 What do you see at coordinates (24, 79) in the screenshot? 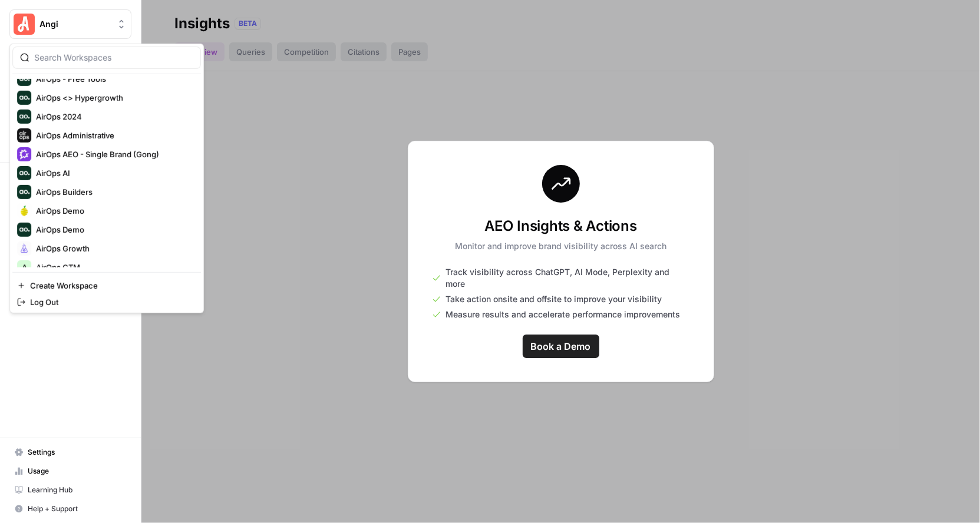
I see `img: AirOps - Free Tools Logo` at bounding box center [24, 79].